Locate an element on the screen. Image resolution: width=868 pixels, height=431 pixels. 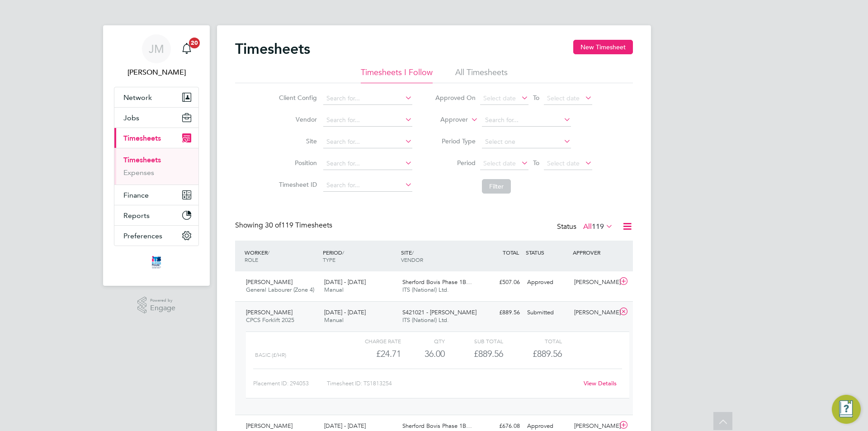
span: Reports is located at coordinates (137, 215).